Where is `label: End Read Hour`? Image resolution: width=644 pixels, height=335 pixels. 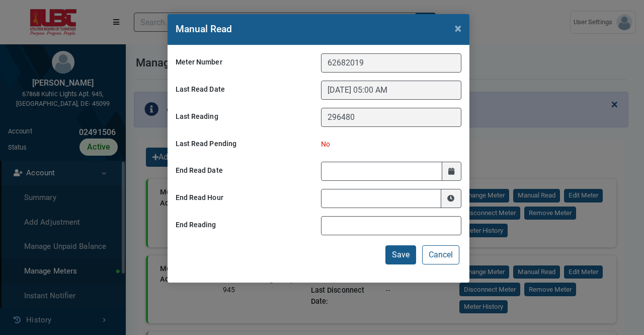
label: End Read Hour is located at coordinates (245, 199).